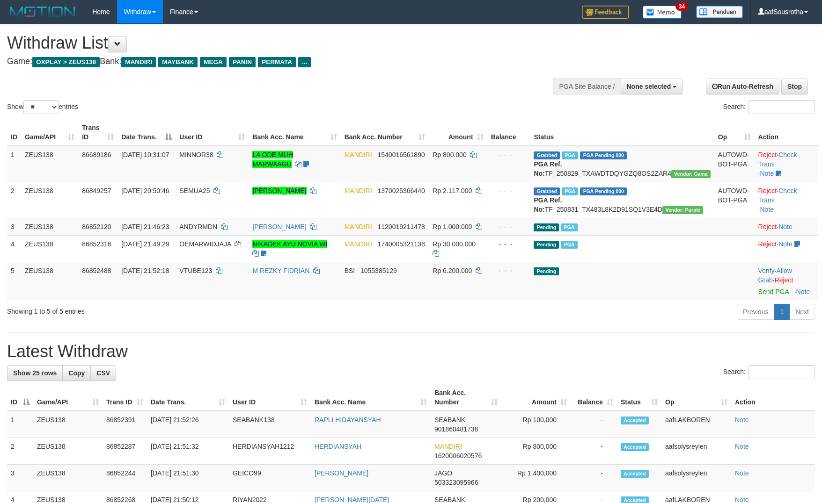 This screenshot has width=822, height=503. Describe the element at coordinates (509, 132) in the screenshot. I see `th: Balance` at that location.